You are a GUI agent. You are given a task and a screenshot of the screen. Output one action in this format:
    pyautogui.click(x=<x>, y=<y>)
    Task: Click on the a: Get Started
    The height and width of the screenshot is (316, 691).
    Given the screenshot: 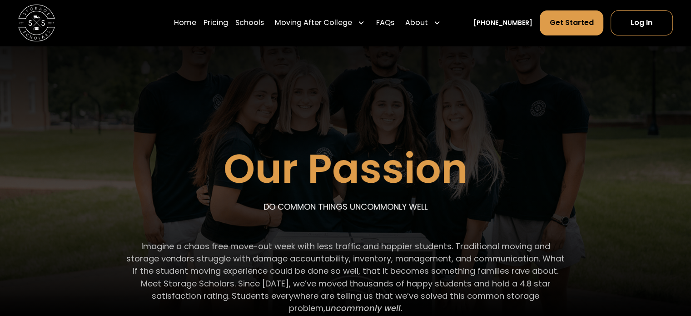 What is the action you would take?
    pyautogui.click(x=571, y=23)
    